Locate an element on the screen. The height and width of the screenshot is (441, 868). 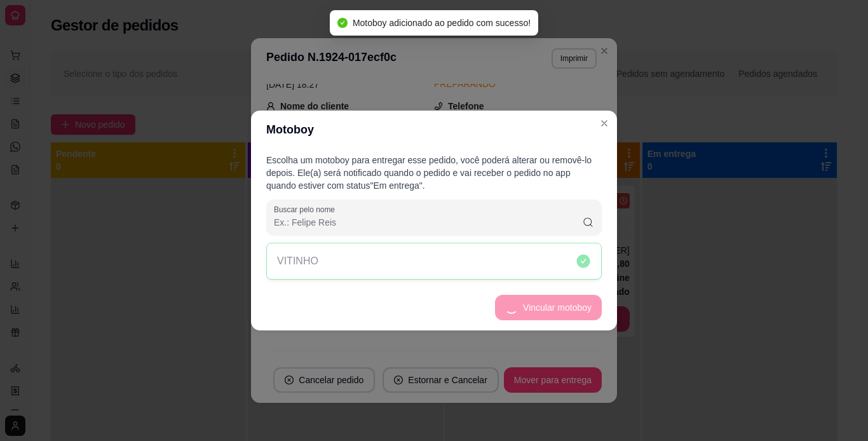
input: Buscar pelo nome is located at coordinates (428, 223).